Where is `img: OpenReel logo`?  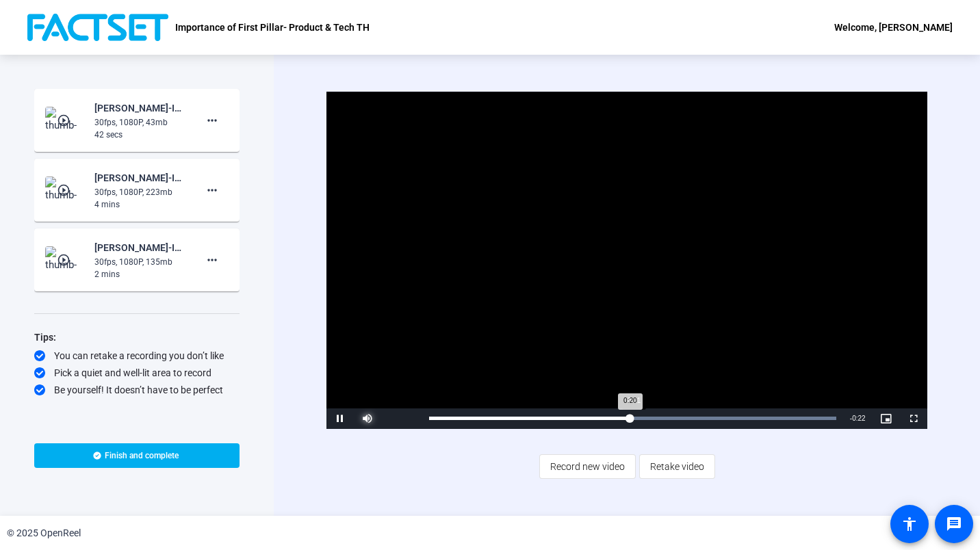
img: OpenReel logo is located at coordinates (98, 27).